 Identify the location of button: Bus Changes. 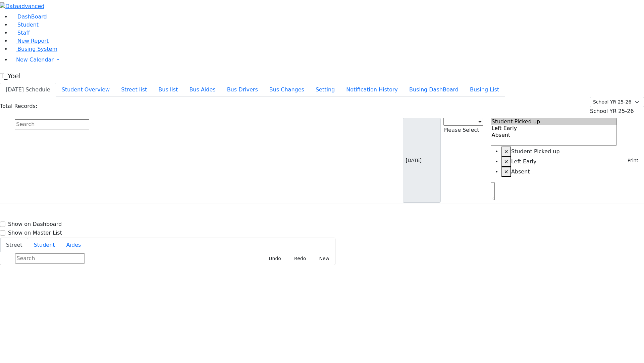
(287, 90).